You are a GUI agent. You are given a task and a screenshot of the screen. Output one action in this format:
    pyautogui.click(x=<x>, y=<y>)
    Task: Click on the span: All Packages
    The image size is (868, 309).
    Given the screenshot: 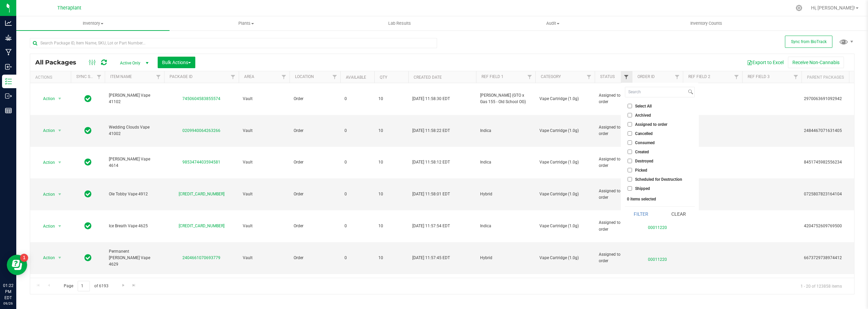 What is the action you would take?
    pyautogui.click(x=59, y=62)
    